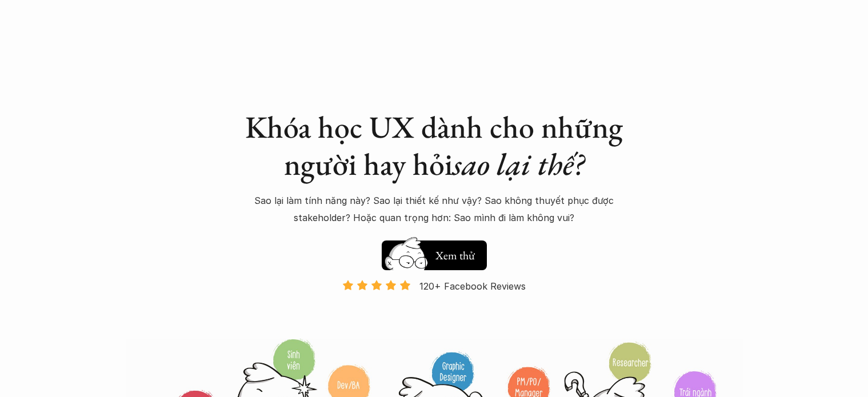  Describe the element at coordinates (472, 286) in the screenshot. I see `p: 120+ Facebook Reviews` at that location.